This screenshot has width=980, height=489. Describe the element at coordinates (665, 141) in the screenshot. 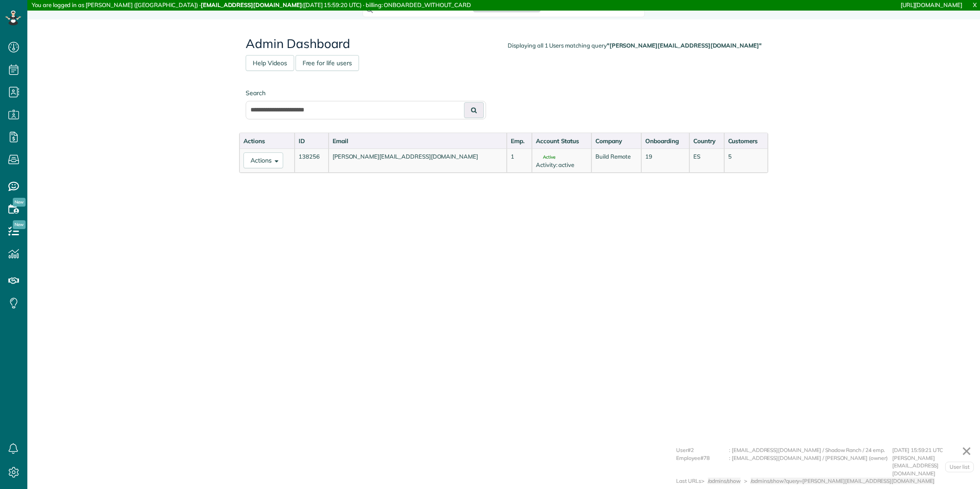

I see `div: Onboarding` at that location.